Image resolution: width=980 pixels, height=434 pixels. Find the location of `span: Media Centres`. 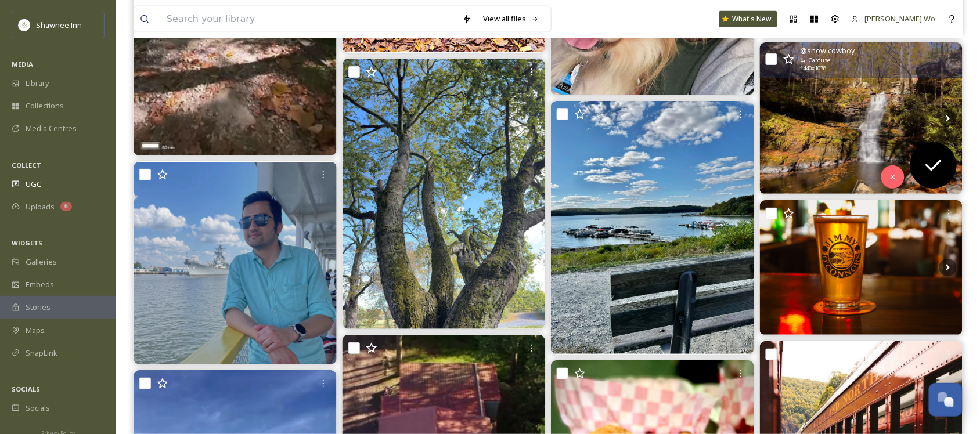

span: Media Centres is located at coordinates (51, 128).